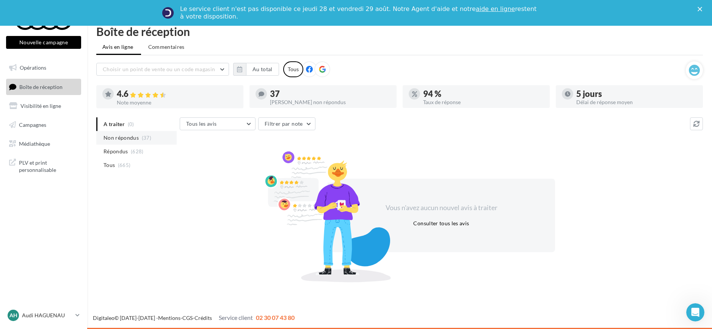  I want to click on span: Tous les avis, so click(201, 124).